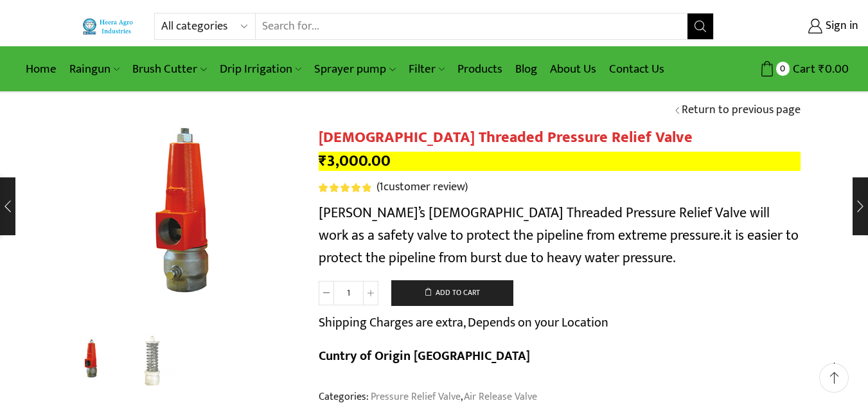 The height and width of the screenshot is (412, 868). What do you see at coordinates (471, 26) in the screenshot?
I see `input: Search for...` at bounding box center [471, 26].